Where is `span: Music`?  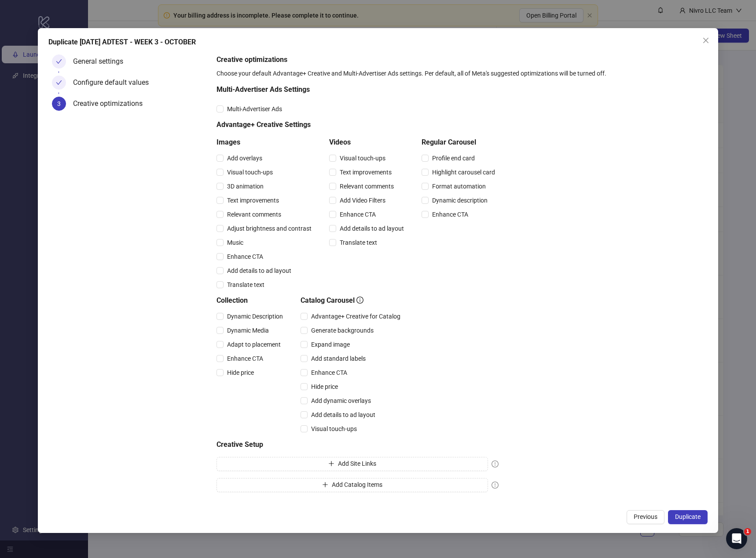 span: Music is located at coordinates (235, 242).